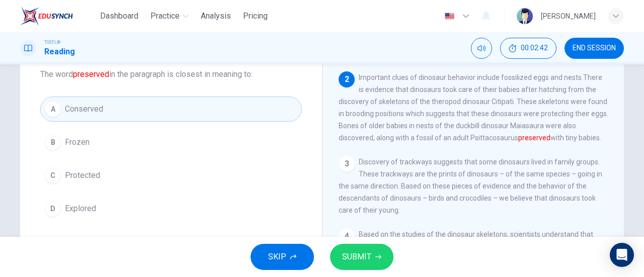 The width and height of the screenshot is (644, 277). What do you see at coordinates (346, 164) in the screenshot?
I see `div: 3` at bounding box center [346, 164].